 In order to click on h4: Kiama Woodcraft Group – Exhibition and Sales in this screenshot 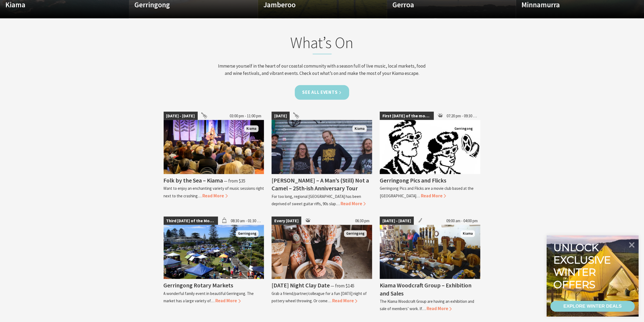, I will do `click(426, 289)`.